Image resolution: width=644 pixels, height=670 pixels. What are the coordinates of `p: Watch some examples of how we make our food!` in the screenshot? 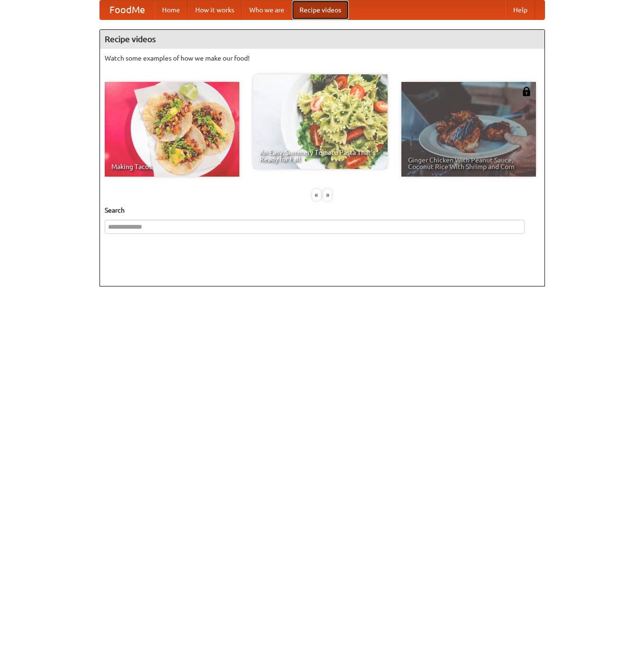 It's located at (322, 58).